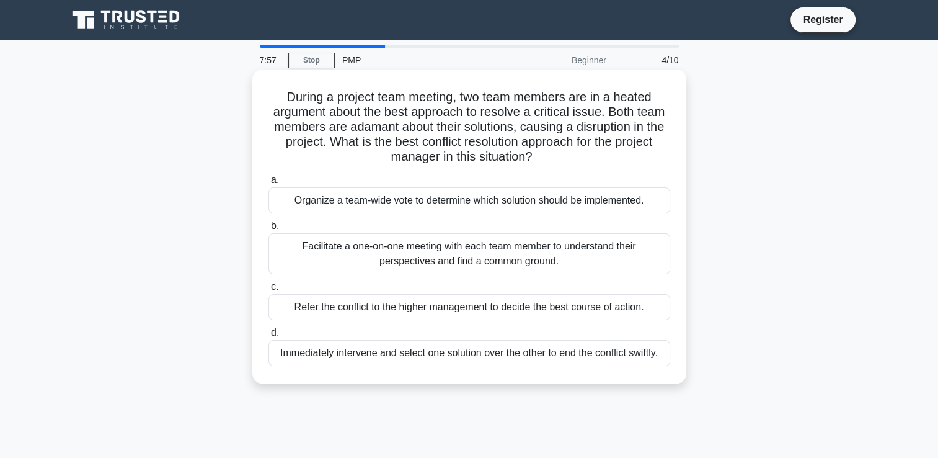 The width and height of the screenshot is (938, 458). What do you see at coordinates (469, 254) in the screenshot?
I see `div: Facilitate a one-on-one meeting with each team member to understand their perspectives and find a...` at bounding box center [469, 254].